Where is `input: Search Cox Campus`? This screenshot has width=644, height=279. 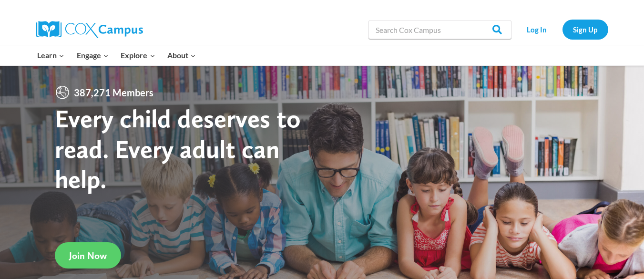 input: Search Cox Campus is located at coordinates (440, 30).